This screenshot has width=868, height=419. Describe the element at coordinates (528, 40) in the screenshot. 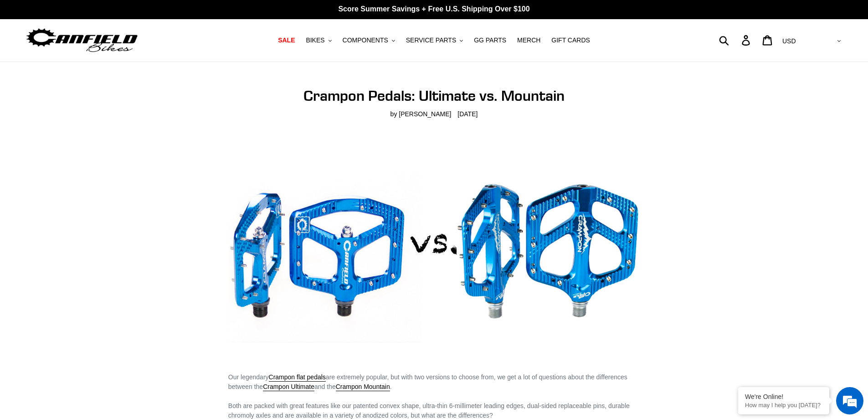

I see `a: MERCH` at that location.